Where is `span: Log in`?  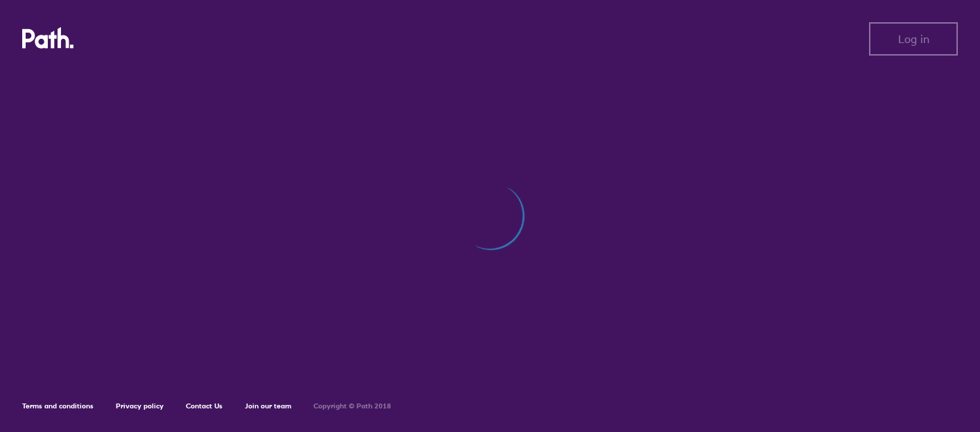
span: Log in is located at coordinates (913, 39).